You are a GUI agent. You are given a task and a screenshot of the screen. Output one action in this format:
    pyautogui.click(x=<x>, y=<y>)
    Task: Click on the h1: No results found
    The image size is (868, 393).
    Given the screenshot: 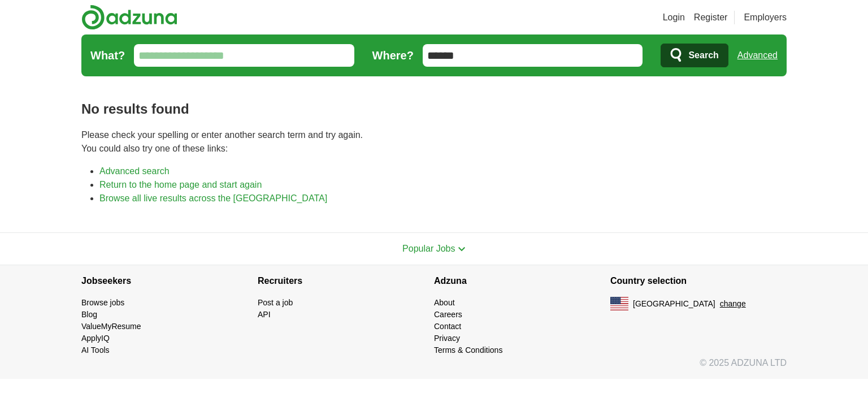 What is the action you would take?
    pyautogui.click(x=434, y=109)
    